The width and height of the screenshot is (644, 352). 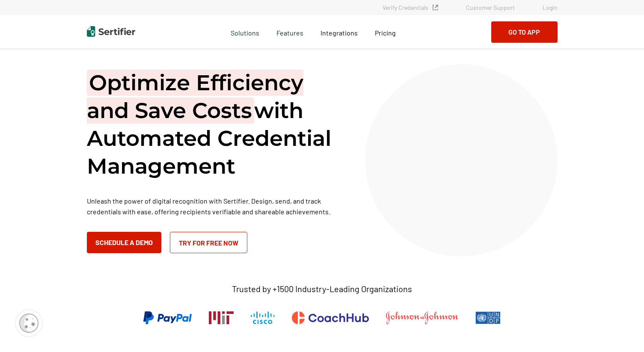 What do you see at coordinates (385, 33) in the screenshot?
I see `span: Pricing` at bounding box center [385, 33].